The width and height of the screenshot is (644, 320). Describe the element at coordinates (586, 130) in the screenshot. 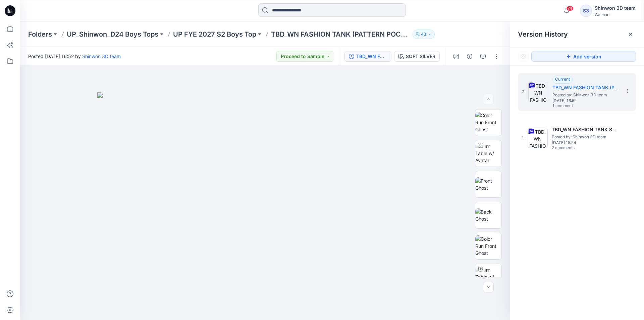

I see `h5: TBD_WN FASHION TANK SET (PATTERN POCKET CONTR BINDING)` at that location.